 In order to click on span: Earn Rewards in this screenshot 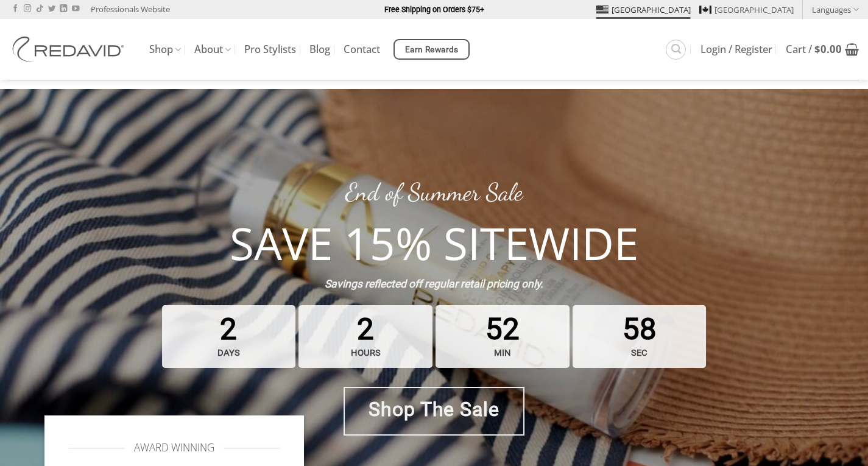, I will do `click(432, 50)`.